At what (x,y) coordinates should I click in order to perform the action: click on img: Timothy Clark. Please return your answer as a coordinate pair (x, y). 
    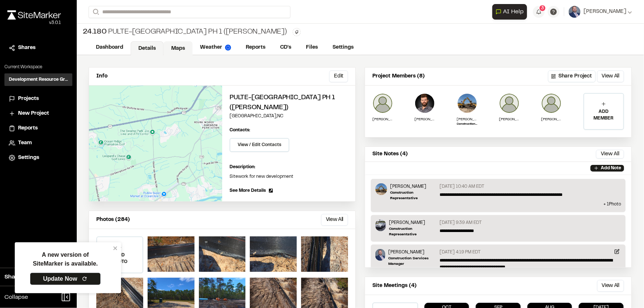
    Looking at the image, I should click on (380, 225).